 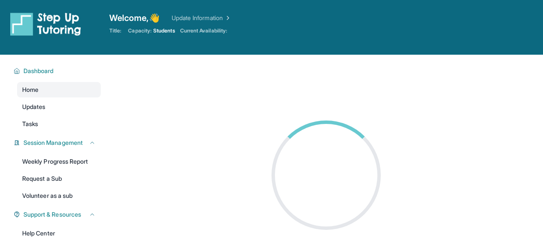 What do you see at coordinates (59, 161) in the screenshot?
I see `a: Weekly Progress Report` at bounding box center [59, 161].